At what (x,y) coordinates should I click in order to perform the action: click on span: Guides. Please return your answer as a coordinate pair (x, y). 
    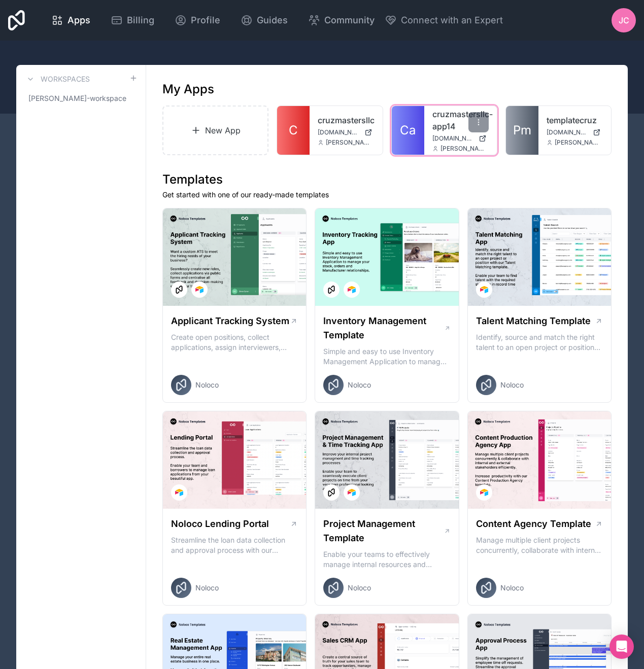
    Looking at the image, I should click on (272, 20).